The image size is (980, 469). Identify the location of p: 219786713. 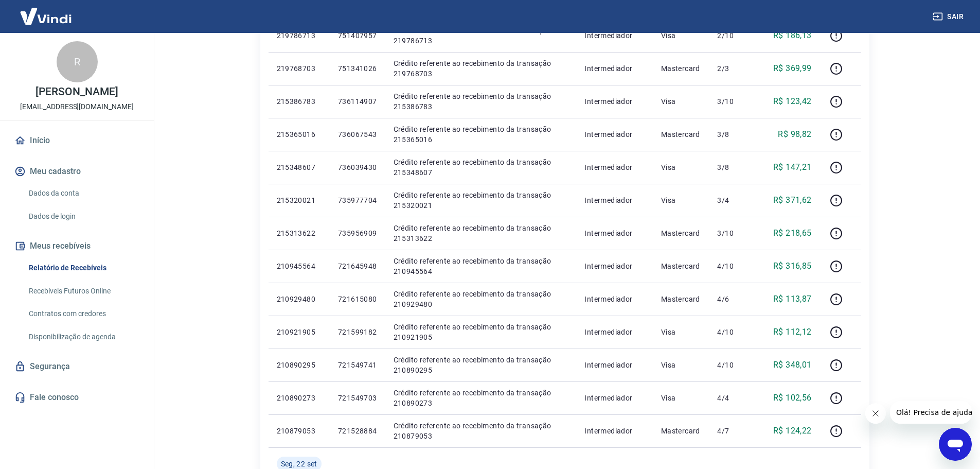
(299, 35).